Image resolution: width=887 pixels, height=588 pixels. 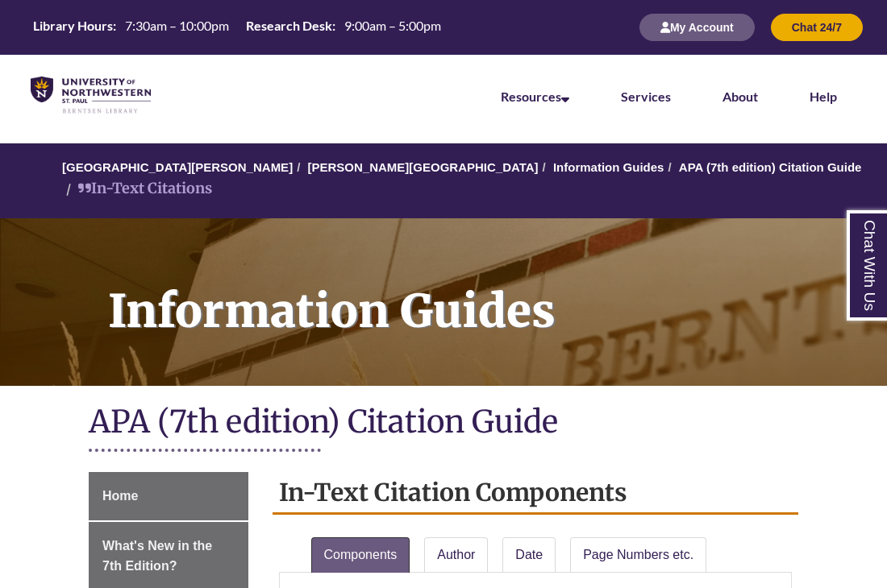 What do you see at coordinates (740, 96) in the screenshot?
I see `a: About` at bounding box center [740, 96].